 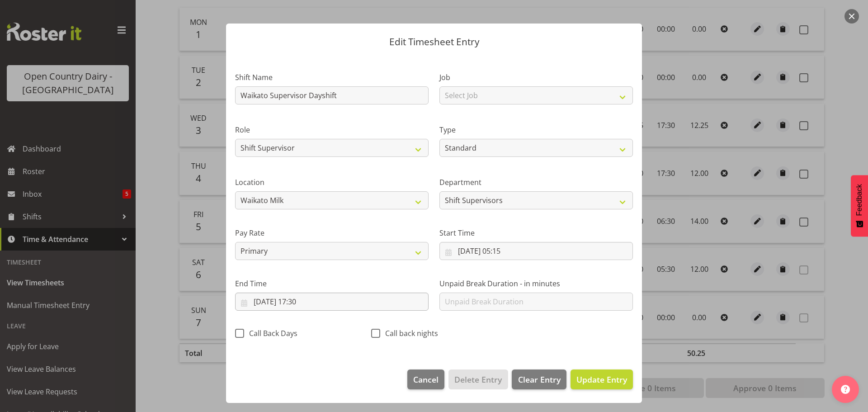 I want to click on label: Type, so click(x=536, y=130).